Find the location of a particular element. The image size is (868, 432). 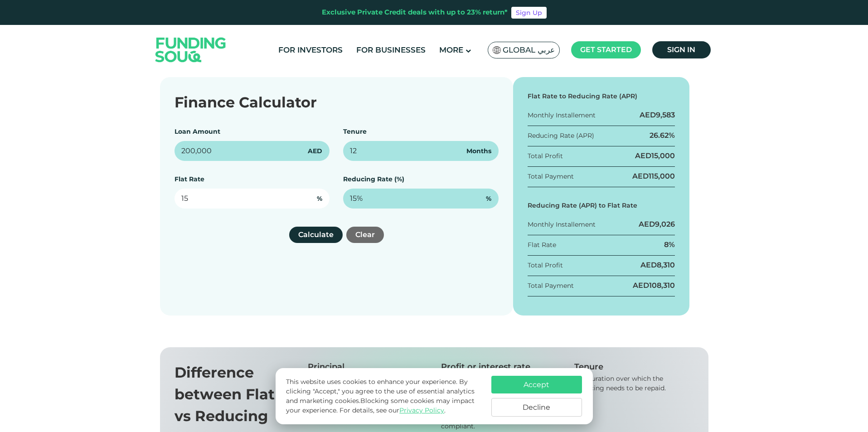

a: For Businesses is located at coordinates (391, 50).